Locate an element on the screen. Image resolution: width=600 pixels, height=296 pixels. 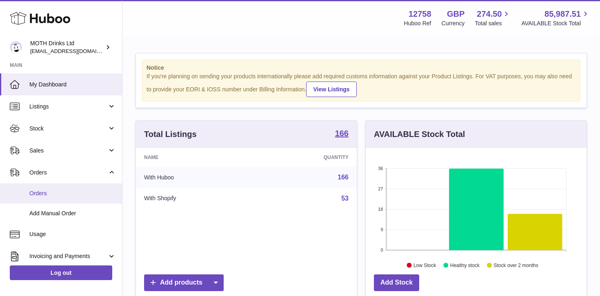
a: Log out is located at coordinates (61, 273).